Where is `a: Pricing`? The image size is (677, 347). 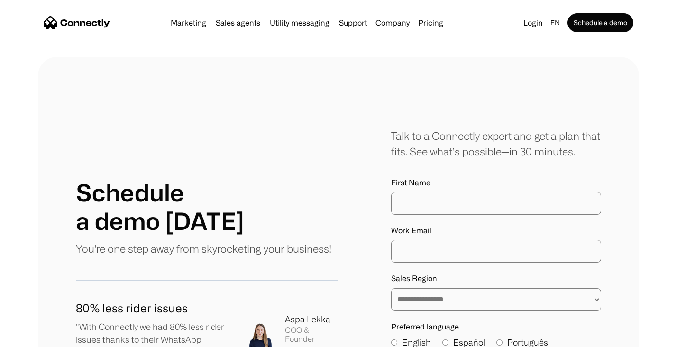 a: Pricing is located at coordinates (431, 23).